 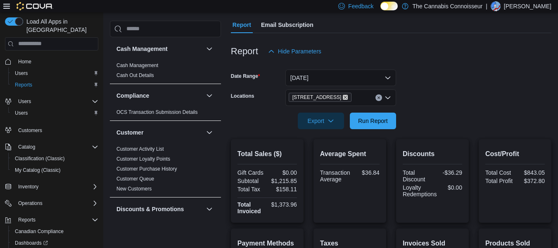 What do you see at coordinates (165, 72) in the screenshot?
I see `div: Cash Management` at bounding box center [165, 72].